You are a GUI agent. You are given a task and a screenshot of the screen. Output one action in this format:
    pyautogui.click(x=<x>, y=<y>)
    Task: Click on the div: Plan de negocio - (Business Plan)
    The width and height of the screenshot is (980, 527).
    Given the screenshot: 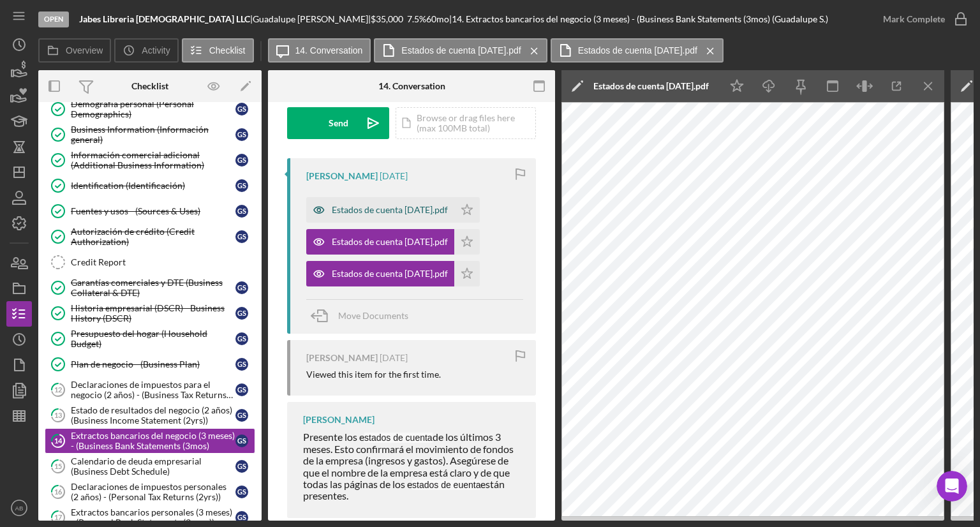 What is the action you would take?
    pyautogui.click(x=153, y=364)
    